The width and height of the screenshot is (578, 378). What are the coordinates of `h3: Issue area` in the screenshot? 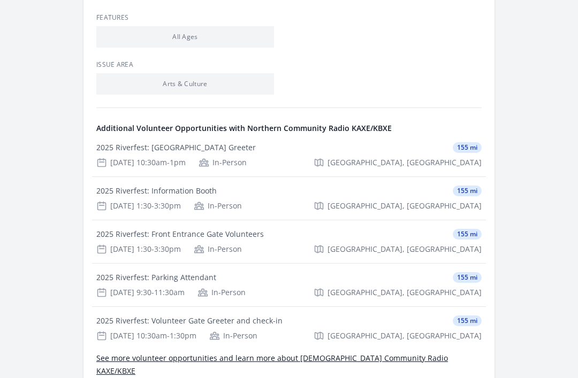 It's located at (289, 65).